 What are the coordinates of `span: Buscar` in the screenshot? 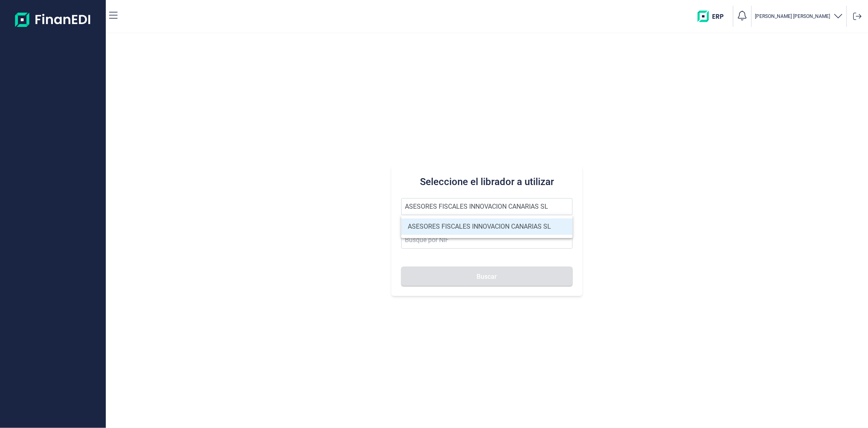 It's located at (487, 276).